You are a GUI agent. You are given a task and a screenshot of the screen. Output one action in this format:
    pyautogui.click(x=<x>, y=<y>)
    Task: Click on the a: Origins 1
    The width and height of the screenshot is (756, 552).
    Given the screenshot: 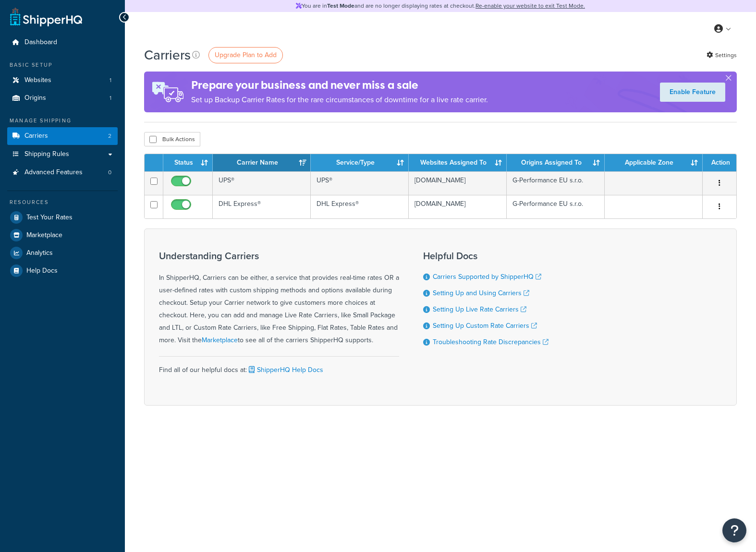 What is the action you would take?
    pyautogui.click(x=62, y=98)
    